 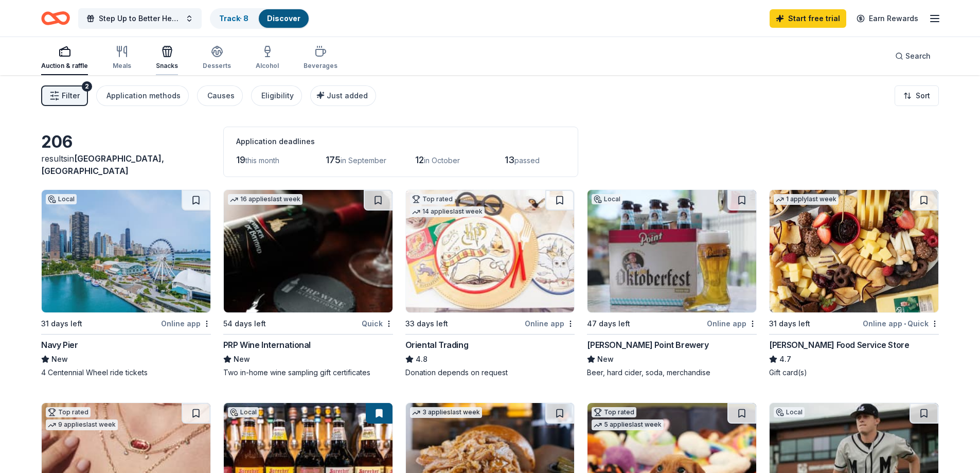 I want to click on div: Quick, so click(x=377, y=323).